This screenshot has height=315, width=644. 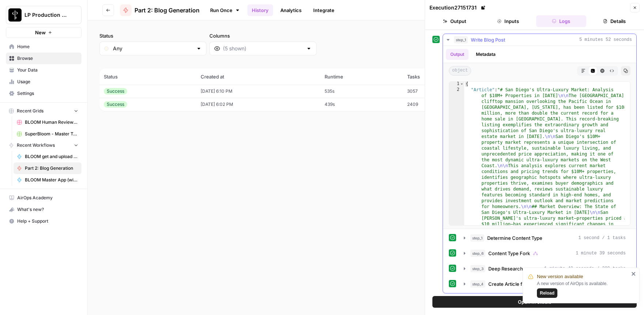 I want to click on span: 1 minute 48 seconds / 300 tasks, so click(x=585, y=269).